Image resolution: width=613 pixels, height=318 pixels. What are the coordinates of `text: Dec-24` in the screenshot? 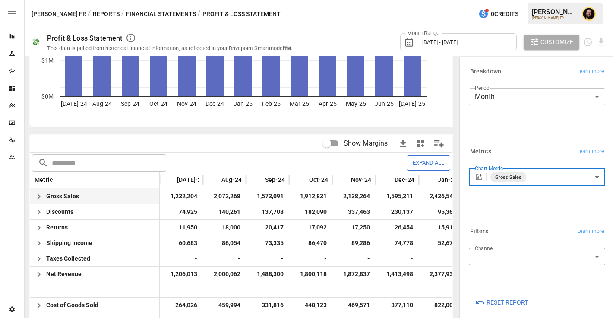 It's located at (215, 104).